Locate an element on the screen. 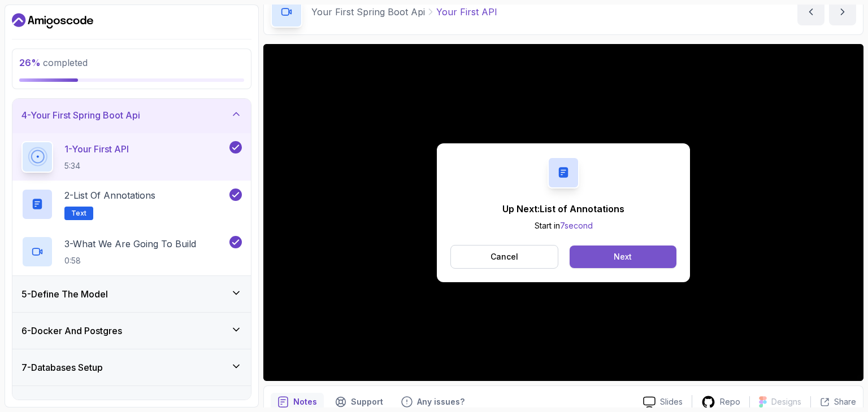  h3: 5 - Define The Model is located at coordinates (64, 294).